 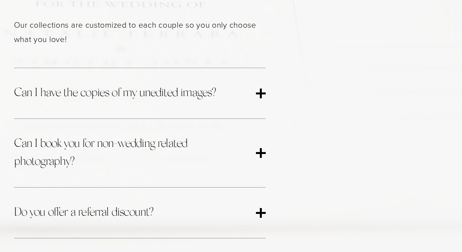 What do you see at coordinates (140, 32) in the screenshot?
I see `p: Our collections are customized to each couple so you only choose what you love!` at bounding box center [140, 32].